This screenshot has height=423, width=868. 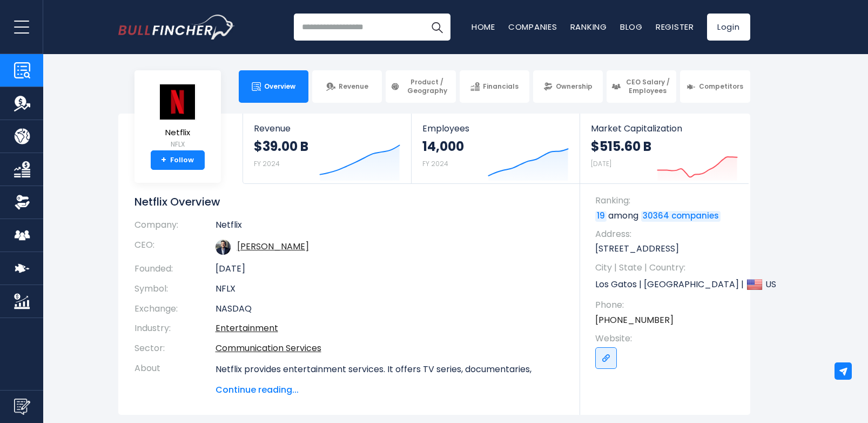 What do you see at coordinates (667, 268) in the screenshot?
I see `span: City | State | Country:` at bounding box center [667, 268].